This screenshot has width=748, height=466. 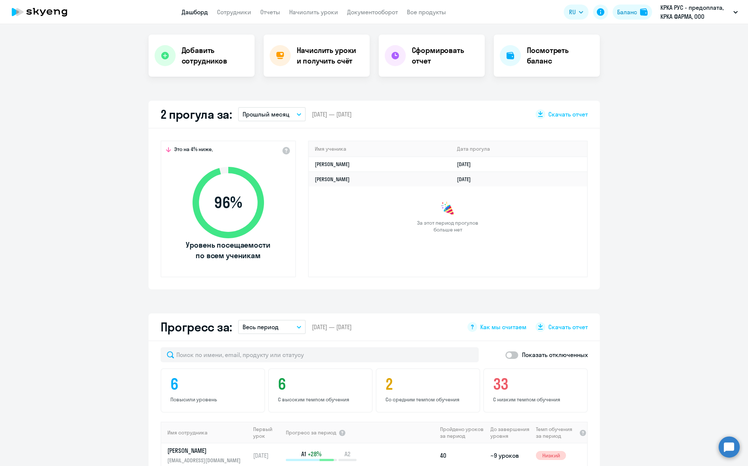 I want to click on img: congrats, so click(x=448, y=209).